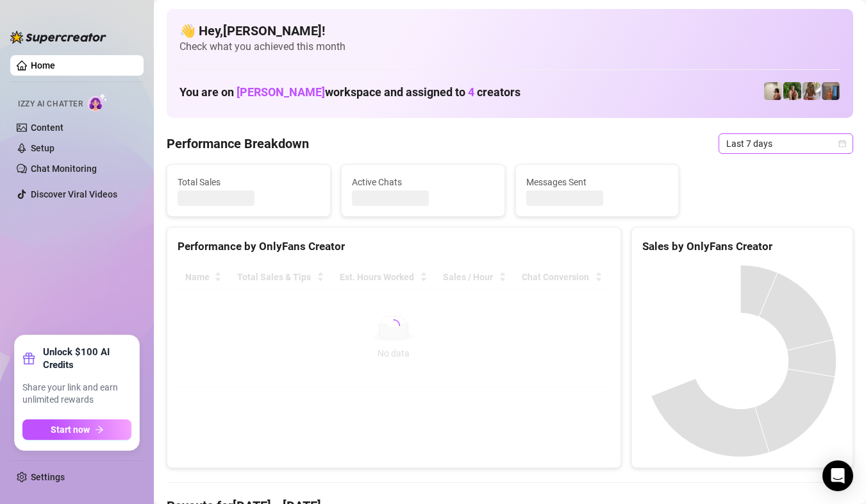 This screenshot has width=866, height=504. Describe the element at coordinates (97, 102) in the screenshot. I see `img: AI Chatter` at that location.